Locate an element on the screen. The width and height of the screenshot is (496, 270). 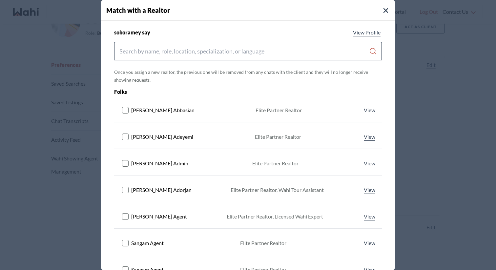
p: Once you assign a new realtor, the previous one will be removed from any chats with the client an... is located at coordinates (248, 76).